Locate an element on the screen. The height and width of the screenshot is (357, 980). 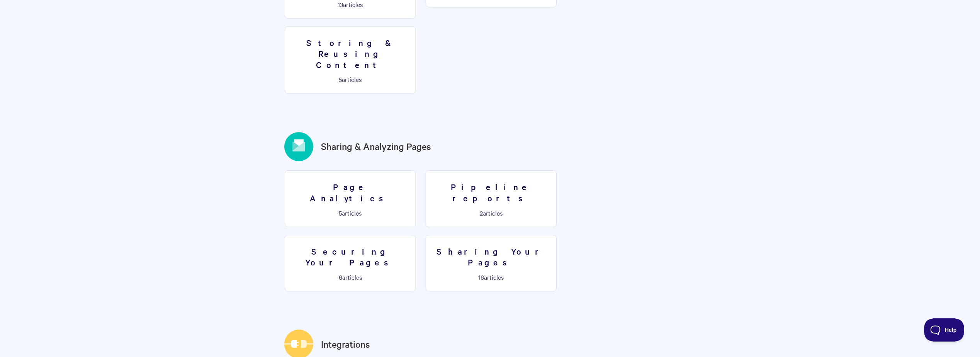
a: Integrations is located at coordinates (346, 344).